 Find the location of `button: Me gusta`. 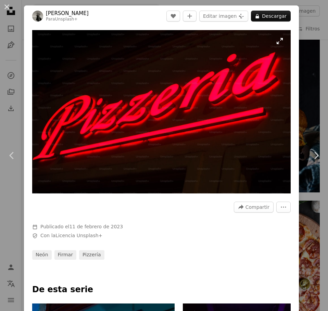

button: Me gusta is located at coordinates (173, 16).